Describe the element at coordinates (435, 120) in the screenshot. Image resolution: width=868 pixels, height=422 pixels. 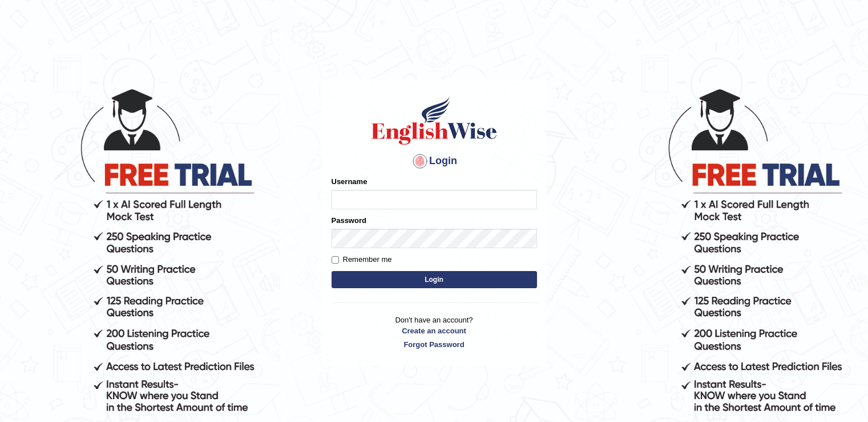
I see `img: Logo of English Wise sign in for intelligent practice with AI` at that location.